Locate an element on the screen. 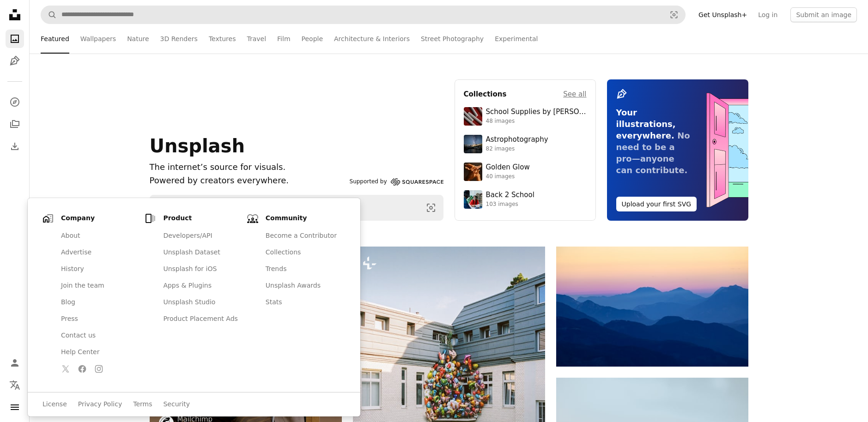 This screenshot has height=422, width=868. p: Powered by creators everywhere. is located at coordinates (248, 180).